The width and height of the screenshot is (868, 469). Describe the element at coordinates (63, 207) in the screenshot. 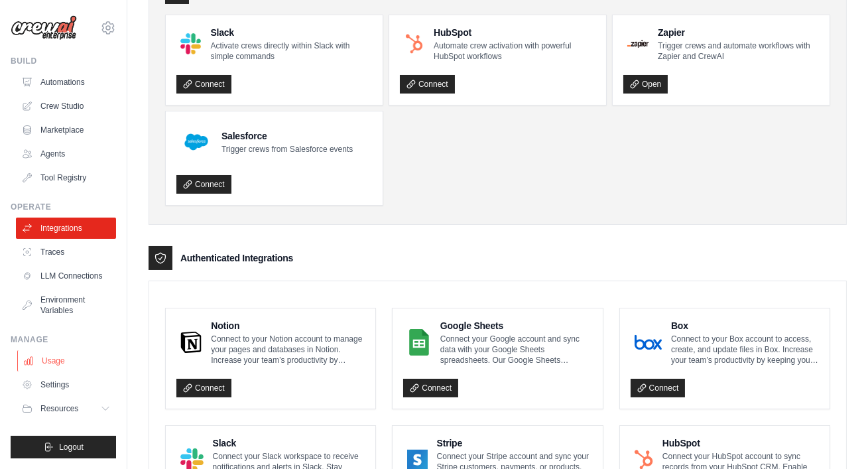

I see `div: Operate` at that location.